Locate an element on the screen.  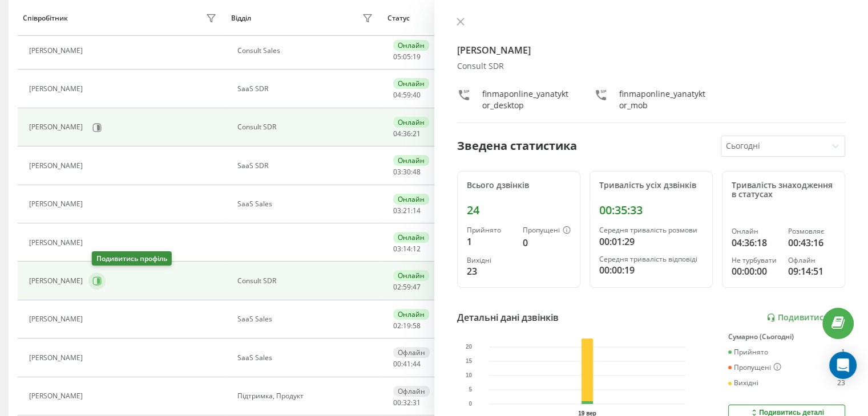
a: Подивитись звіт is located at coordinates (805, 317).